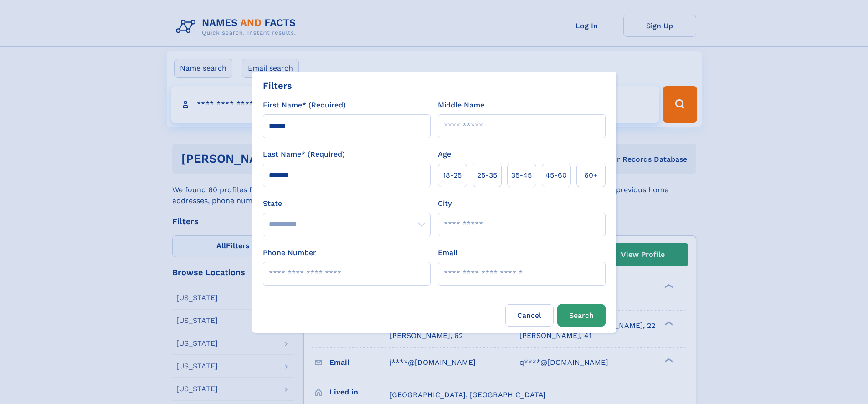  Describe the element at coordinates (347, 204) in the screenshot. I see `label: State` at that location.